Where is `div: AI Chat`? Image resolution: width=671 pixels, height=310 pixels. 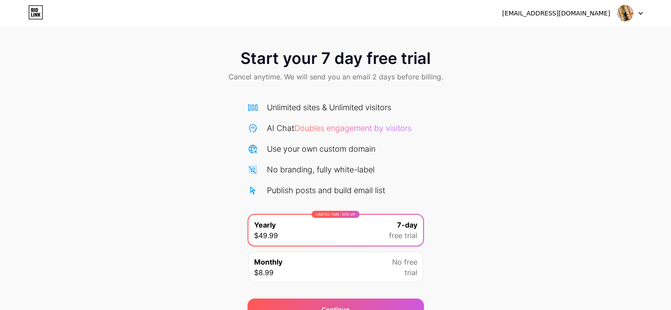 div: AI Chat is located at coordinates (339, 128).